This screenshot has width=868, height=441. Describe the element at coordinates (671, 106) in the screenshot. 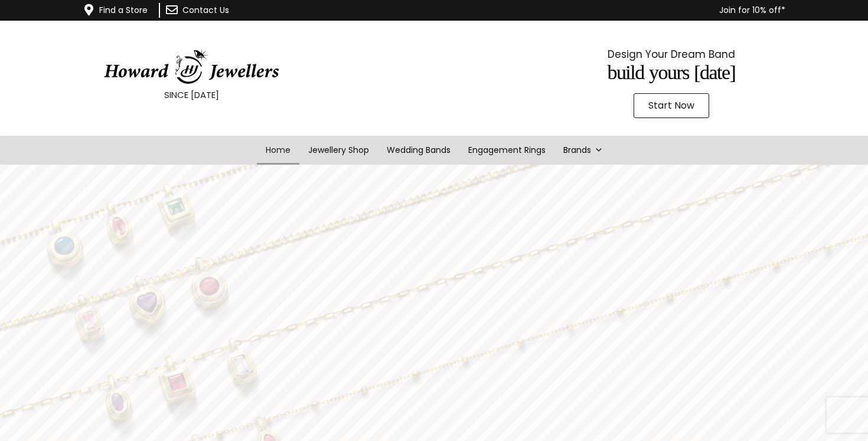

I see `span: Start Now` at that location.